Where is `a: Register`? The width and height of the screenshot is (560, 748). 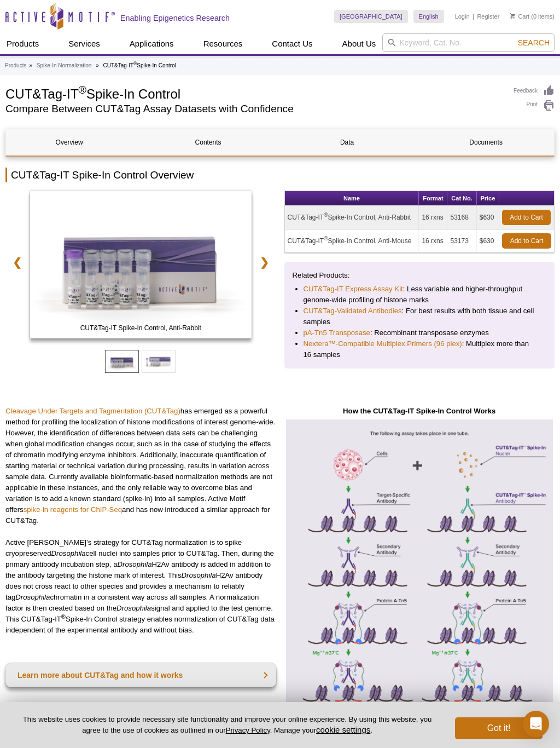 a: Register is located at coordinates (488, 17).